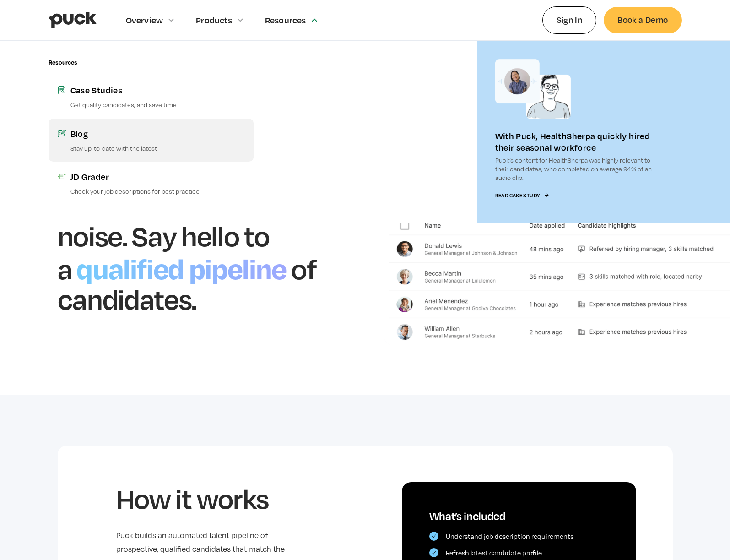  What do you see at coordinates (519, 516) in the screenshot?
I see `div: What’s included` at bounding box center [519, 516].